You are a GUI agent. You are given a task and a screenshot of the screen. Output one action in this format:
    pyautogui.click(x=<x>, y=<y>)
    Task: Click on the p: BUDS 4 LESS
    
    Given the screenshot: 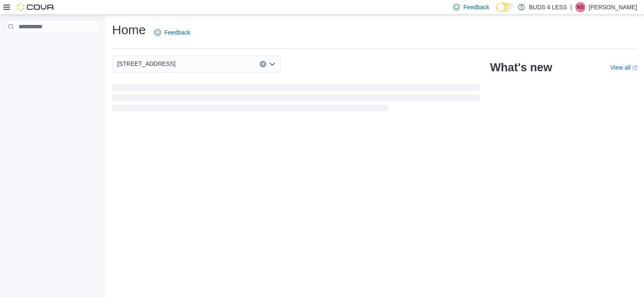 What is the action you would take?
    pyautogui.click(x=548, y=7)
    